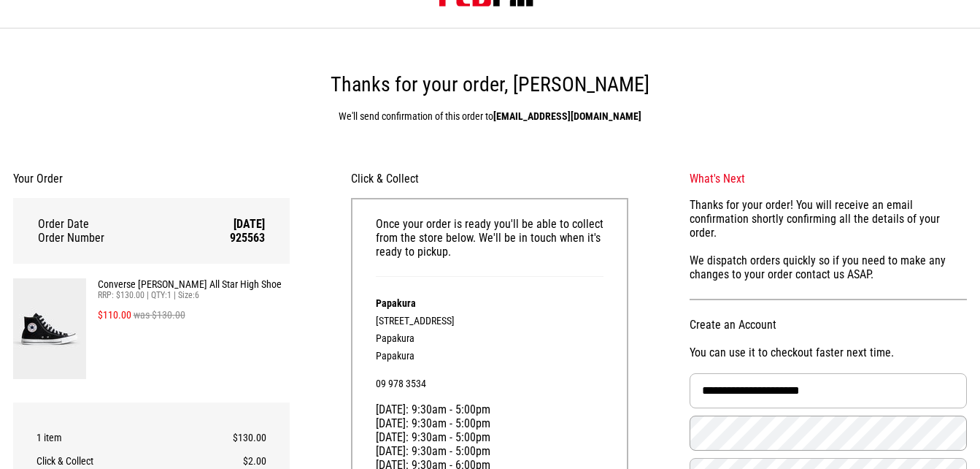 This screenshot has width=980, height=469. What do you see at coordinates (112, 437) in the screenshot?
I see `th: 1 item` at bounding box center [112, 437].